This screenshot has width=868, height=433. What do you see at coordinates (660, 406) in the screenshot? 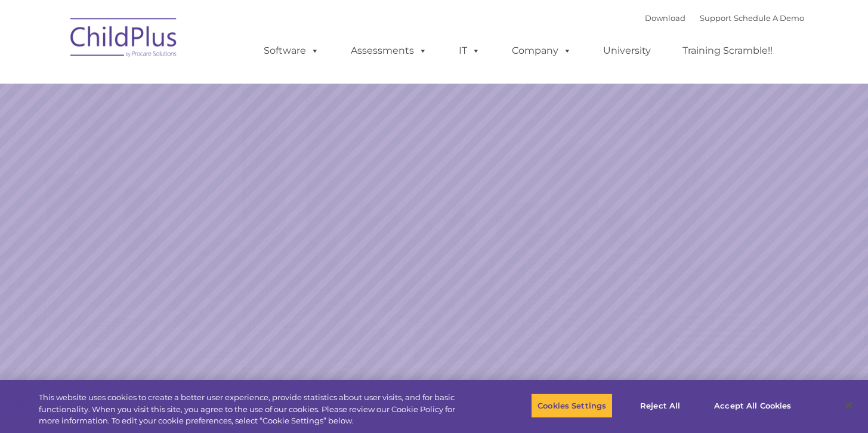
I see `button: Reject All` at bounding box center [660, 406].